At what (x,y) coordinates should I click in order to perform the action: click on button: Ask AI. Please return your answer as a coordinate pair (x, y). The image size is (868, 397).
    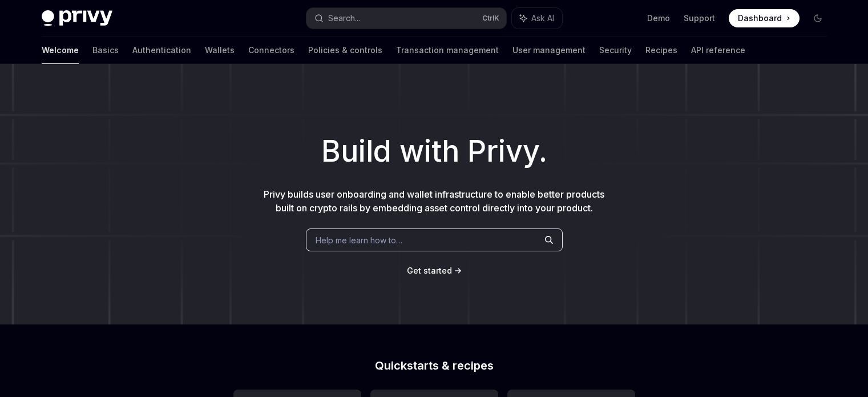
    Looking at the image, I should click on (537, 18).